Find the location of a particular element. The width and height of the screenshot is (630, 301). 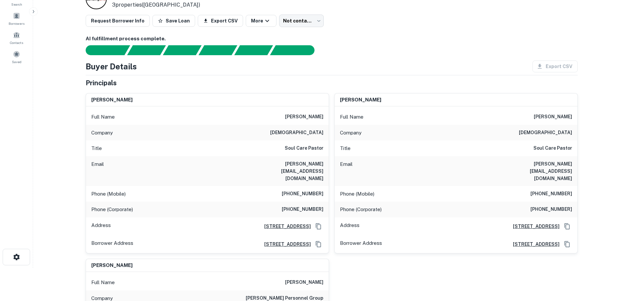

div: Documents found, AI parsing details... is located at coordinates (182, 50).